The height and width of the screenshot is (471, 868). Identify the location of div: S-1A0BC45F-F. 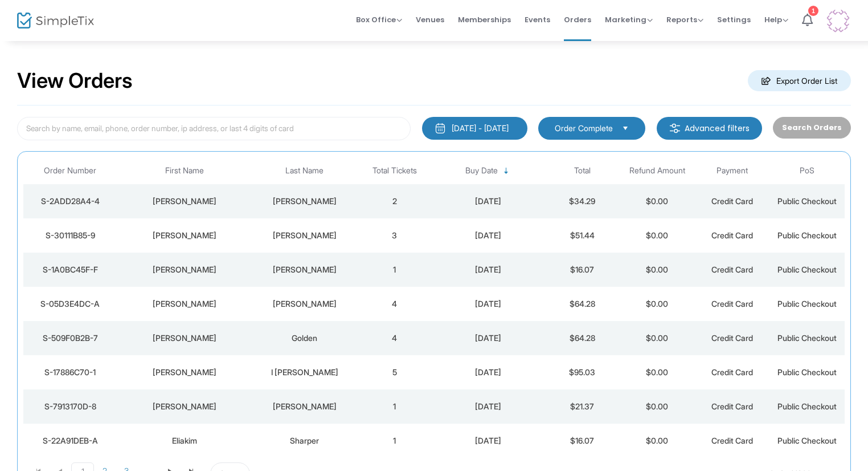
(70, 270).